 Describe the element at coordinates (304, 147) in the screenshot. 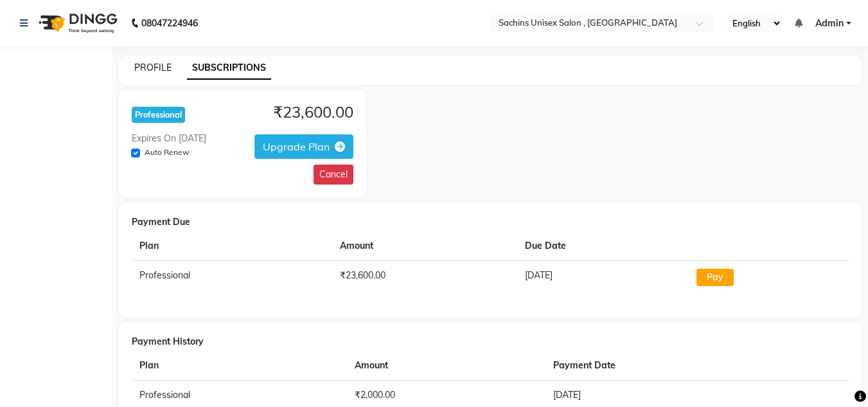

I see `button: Upgrade Plan` at that location.